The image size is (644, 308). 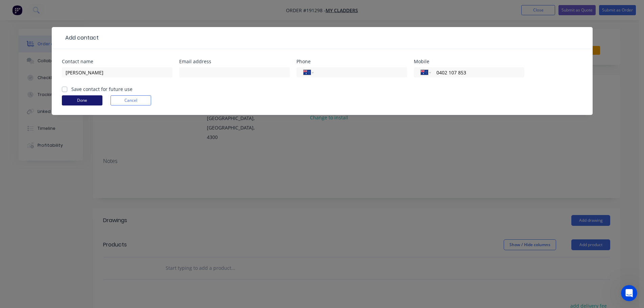 I want to click on label: Save contact for future use, so click(x=102, y=89).